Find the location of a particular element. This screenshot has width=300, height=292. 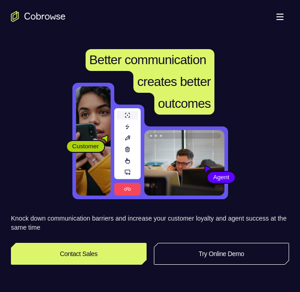

img: A customer support agent talking on the phone is located at coordinates (184, 163).